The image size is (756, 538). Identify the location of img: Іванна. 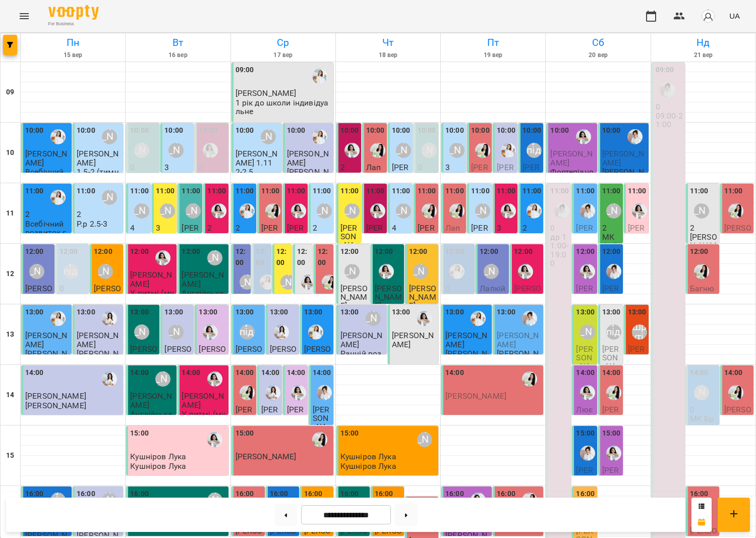
(588, 453).